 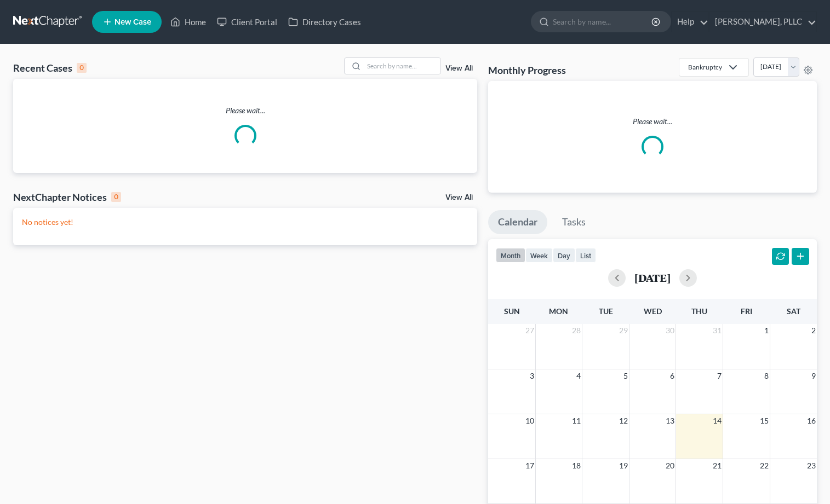 I want to click on span: 1, so click(x=766, y=331).